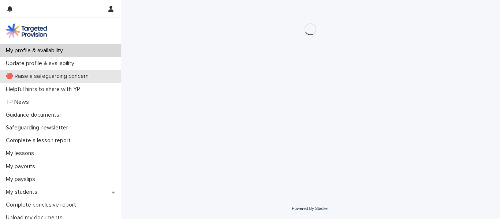 This screenshot has width=500, height=219. Describe the element at coordinates (36, 51) in the screenshot. I see `p: My profile & availability` at that location.